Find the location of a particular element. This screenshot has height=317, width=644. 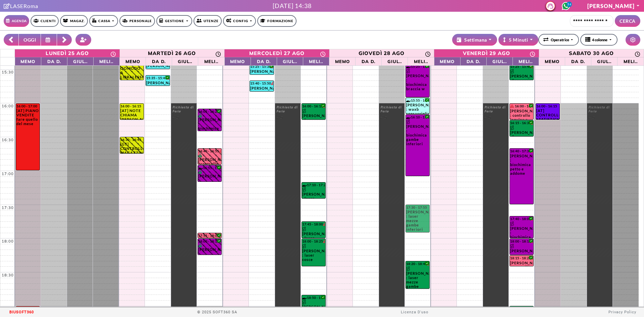

a: Personale is located at coordinates (137, 21).